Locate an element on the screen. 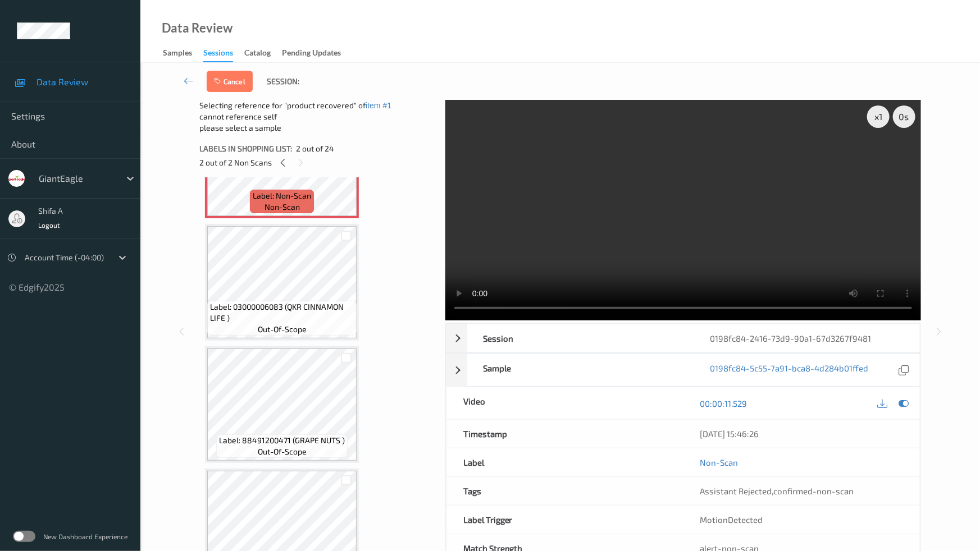 The height and width of the screenshot is (551, 980). div: Sessions is located at coordinates (218, 55).